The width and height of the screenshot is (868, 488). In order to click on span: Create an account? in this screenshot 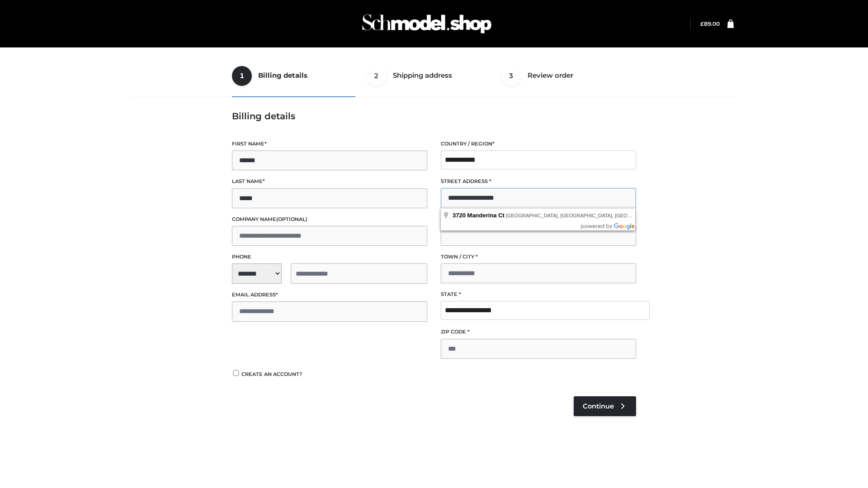, I will do `click(272, 374)`.